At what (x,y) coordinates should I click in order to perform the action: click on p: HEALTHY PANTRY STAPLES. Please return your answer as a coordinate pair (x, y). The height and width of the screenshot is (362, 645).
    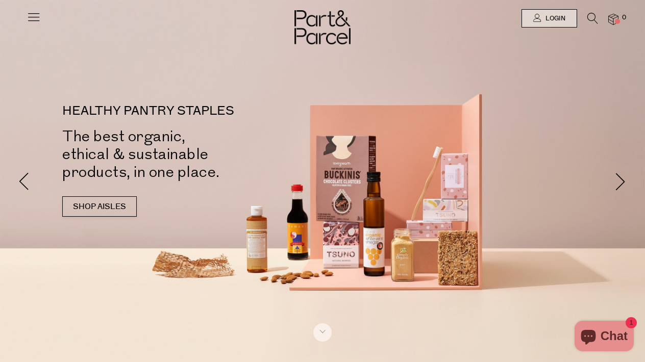
    Looking at the image, I should click on (200, 111).